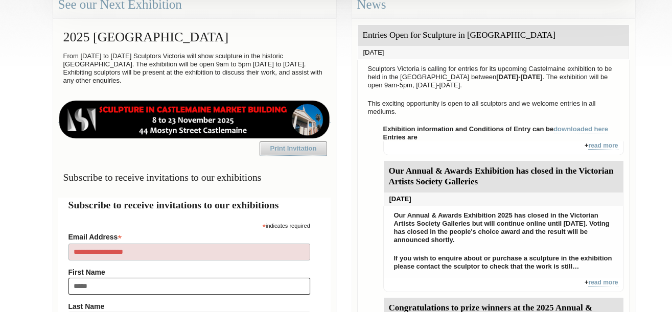 The image size is (672, 312). What do you see at coordinates (189, 307) in the screenshot?
I see `label: Last Name` at bounding box center [189, 307].